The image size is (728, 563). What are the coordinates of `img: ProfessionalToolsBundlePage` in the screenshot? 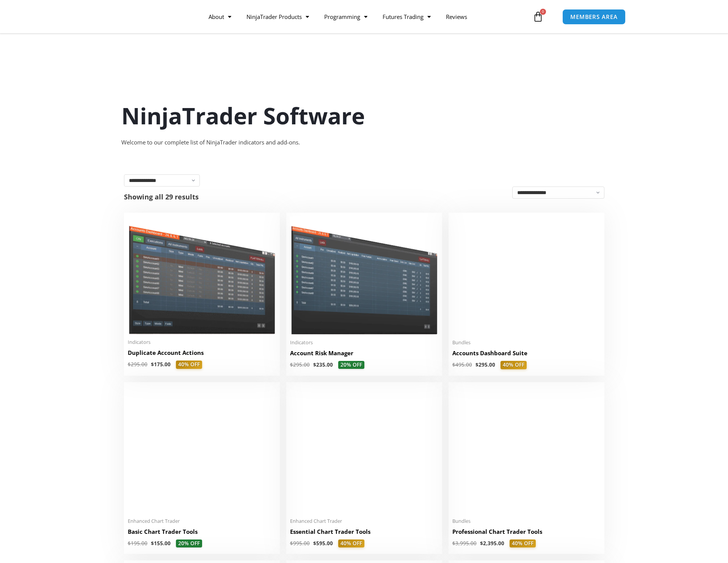 It's located at (526, 449).